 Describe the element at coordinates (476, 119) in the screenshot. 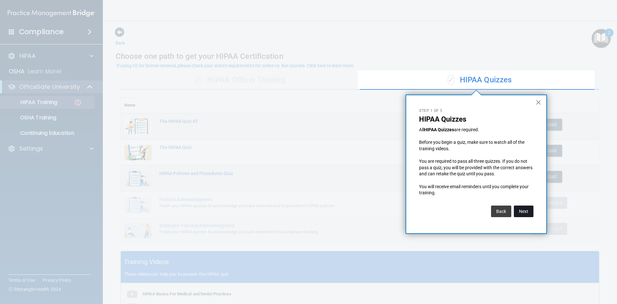

I see `p: HIPAA Quizzes` at that location.